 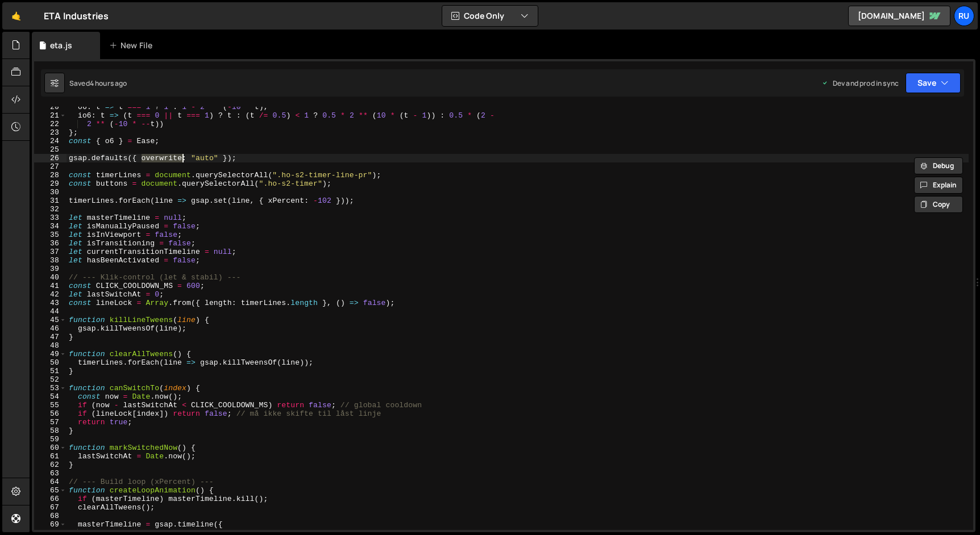 What do you see at coordinates (50, 465) in the screenshot?
I see `div: 62` at bounding box center [50, 465].